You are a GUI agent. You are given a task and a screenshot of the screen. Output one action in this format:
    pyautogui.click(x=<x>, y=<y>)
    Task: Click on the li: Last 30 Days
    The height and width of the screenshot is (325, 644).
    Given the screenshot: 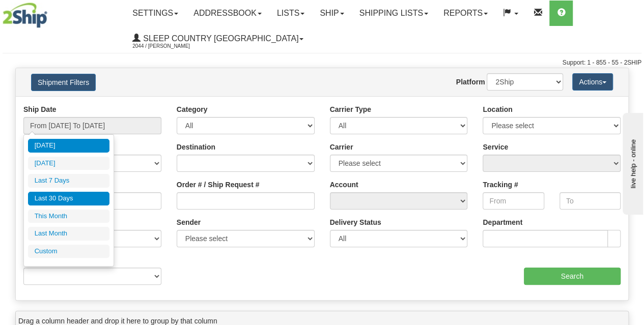 What is the action you would take?
    pyautogui.click(x=68, y=198)
    